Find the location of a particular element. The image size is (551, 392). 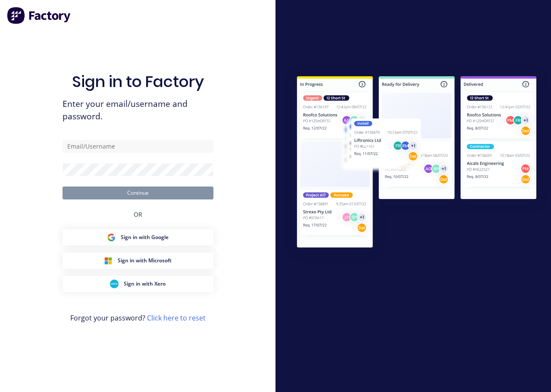

img: Xero Sign in is located at coordinates (114, 284).